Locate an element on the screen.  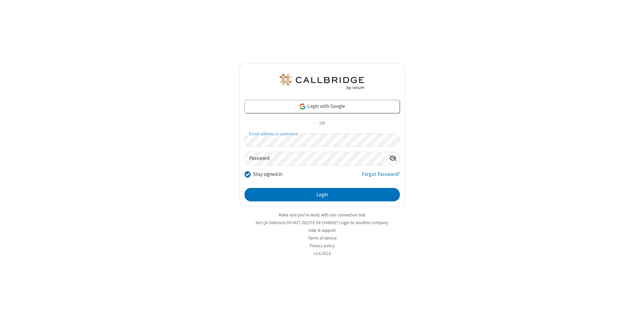
img: QA Selenium DO NOT DELETE OR CHANGE is located at coordinates (322, 82).